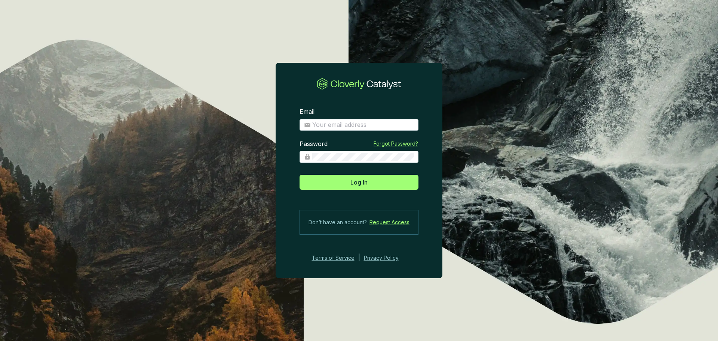 The width and height of the screenshot is (718, 341). I want to click on a: Forgot Password?, so click(396, 144).